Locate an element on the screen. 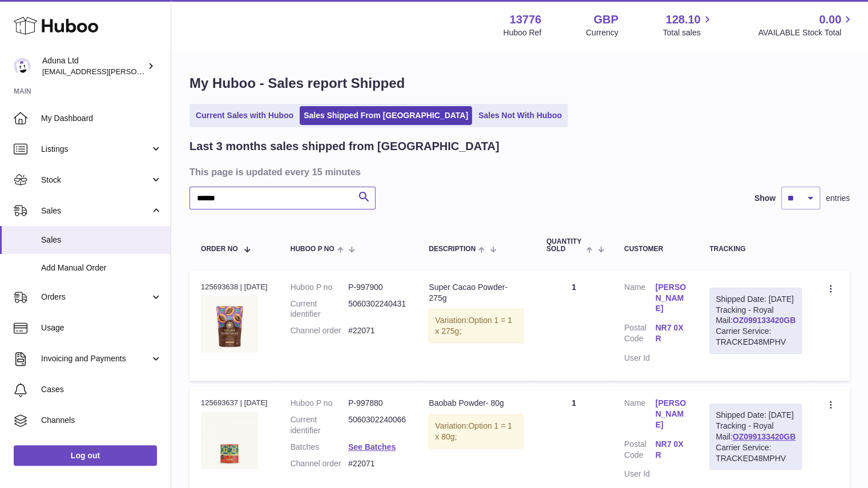 The image size is (868, 488). h3: This page is updated every 15 minutes is located at coordinates (518, 172).